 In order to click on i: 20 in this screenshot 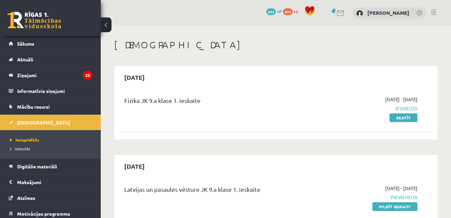, I will do `click(88, 75)`.